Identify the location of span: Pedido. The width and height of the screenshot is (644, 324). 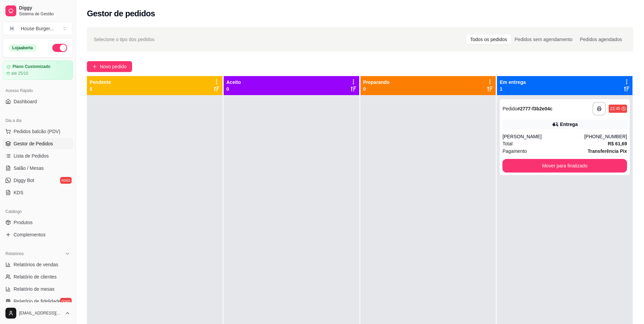
(510, 109).